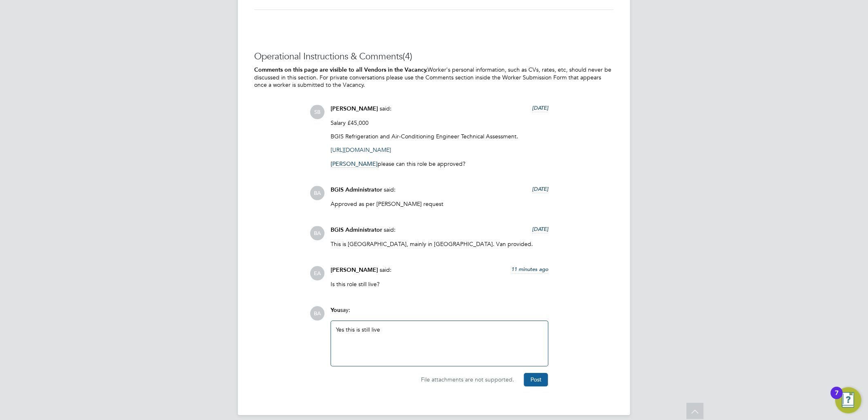  Describe the element at coordinates (837, 398) in the screenshot. I see `div: 7` at that location.